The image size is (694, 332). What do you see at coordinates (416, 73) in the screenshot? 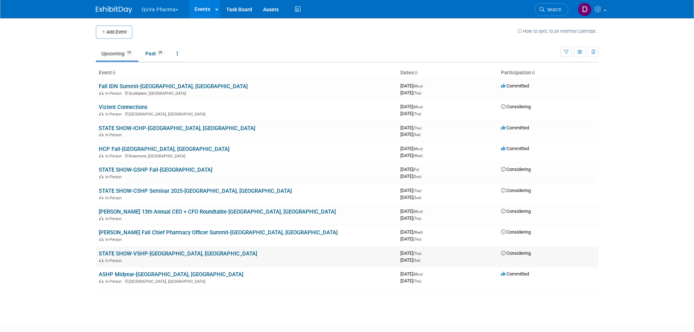
I see `a: Sort by Start Date` at bounding box center [416, 73].